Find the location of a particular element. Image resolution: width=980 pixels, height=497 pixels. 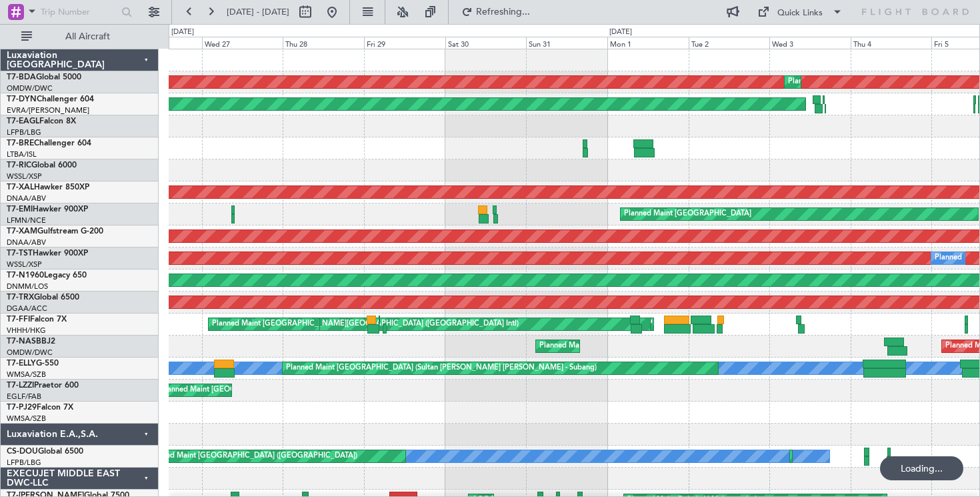

a: LFMN/NCE is located at coordinates (26, 220).